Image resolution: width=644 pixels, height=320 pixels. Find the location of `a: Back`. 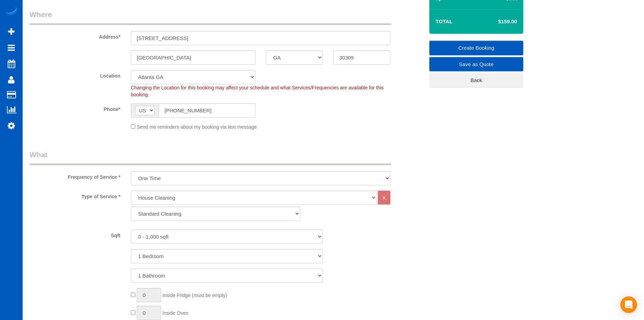

a: Back is located at coordinates (476, 80).